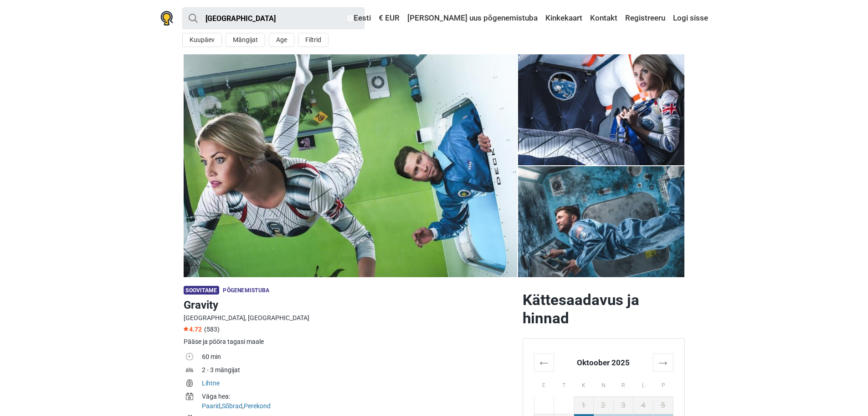 This screenshot has width=868, height=416. Describe the element at coordinates (211, 383) in the screenshot. I see `a: Lihtne` at that location.